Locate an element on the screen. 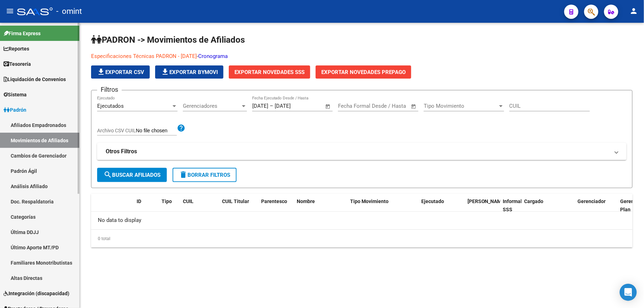 This screenshot has height=308, width=644. datatable-header-cell: Ejecutado is located at coordinates (441, 206).